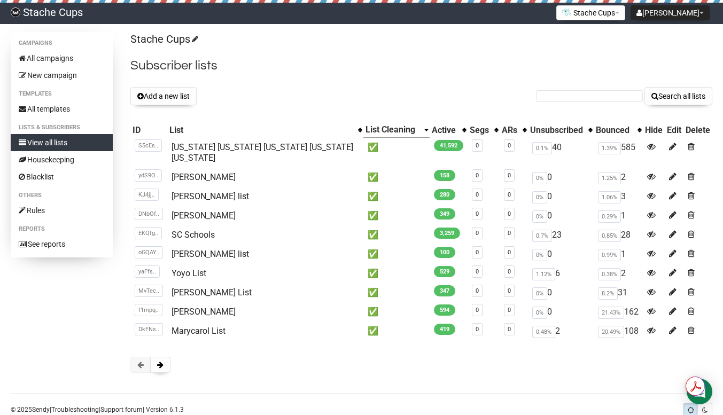  Describe the element at coordinates (61, 58) in the screenshot. I see `a: All campaigns` at that location.